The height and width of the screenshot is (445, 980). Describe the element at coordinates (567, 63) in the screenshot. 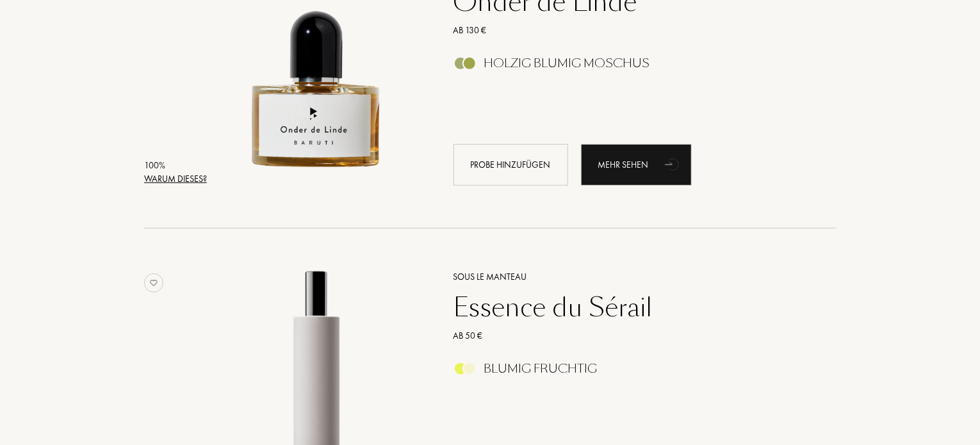

I see `div: Holzig Blumig Moschus` at that location.